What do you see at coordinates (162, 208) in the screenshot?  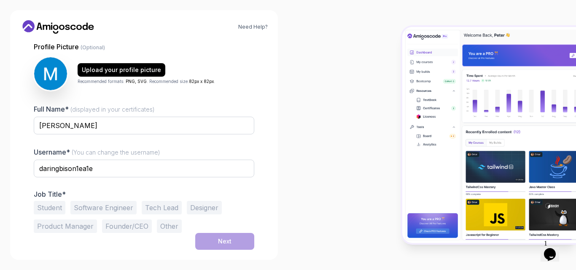 I see `button: Tech Lead` at bounding box center [162, 208].